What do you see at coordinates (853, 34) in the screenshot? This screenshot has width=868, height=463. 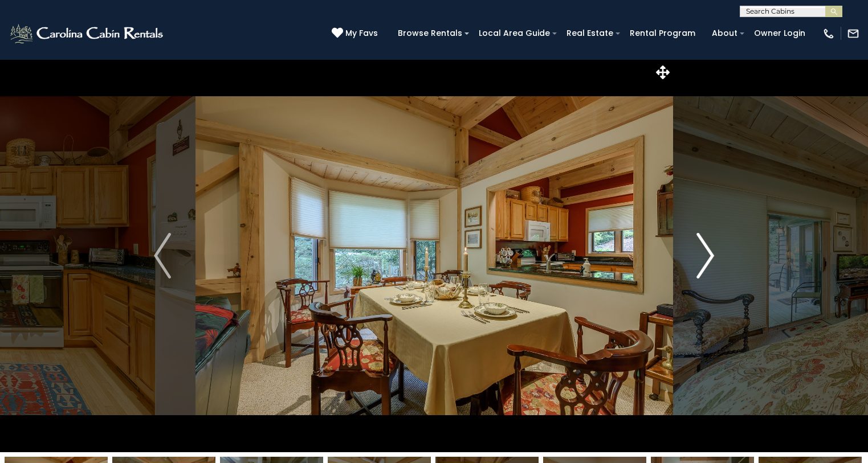 I see `img: mail-regular-white.png` at bounding box center [853, 34].